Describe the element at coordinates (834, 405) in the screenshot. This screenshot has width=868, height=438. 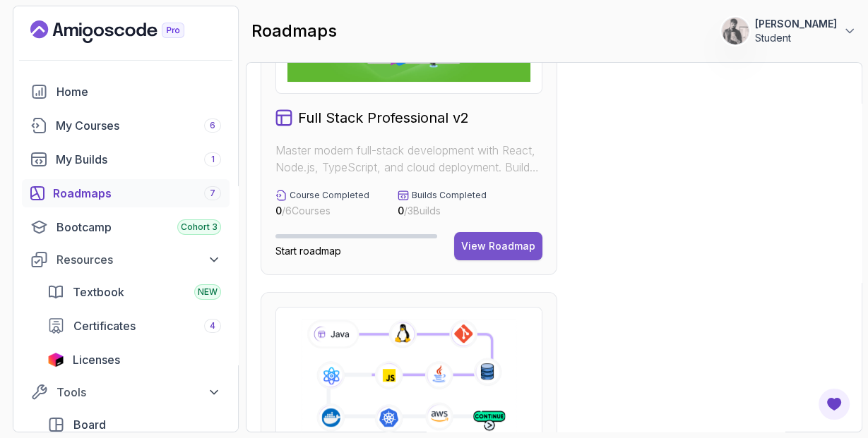
I see `button: Open Feedback Button` at that location.